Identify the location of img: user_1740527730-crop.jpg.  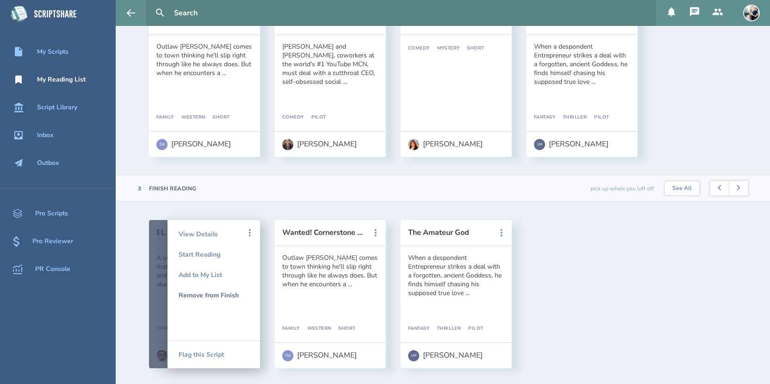
(414, 144).